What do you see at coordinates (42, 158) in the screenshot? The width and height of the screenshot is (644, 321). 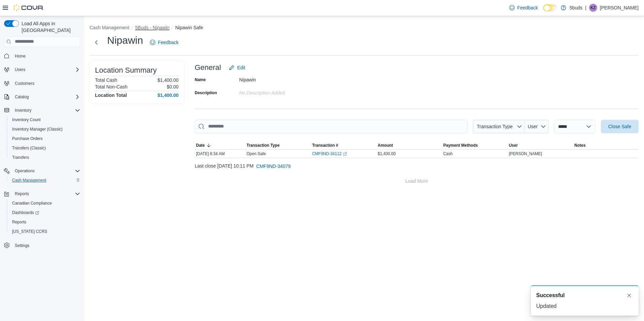 I see `nav: Complex example` at bounding box center [42, 158].